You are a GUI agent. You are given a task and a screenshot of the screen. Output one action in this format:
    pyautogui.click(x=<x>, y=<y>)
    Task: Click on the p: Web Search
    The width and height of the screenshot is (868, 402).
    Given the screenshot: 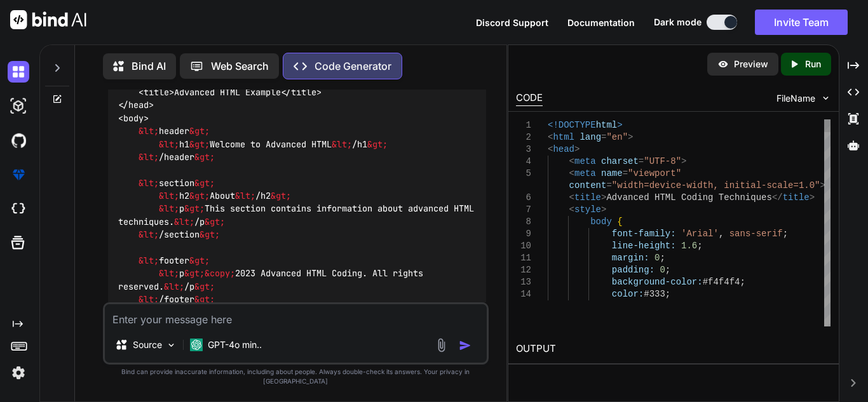 What is the action you would take?
    pyautogui.click(x=240, y=66)
    